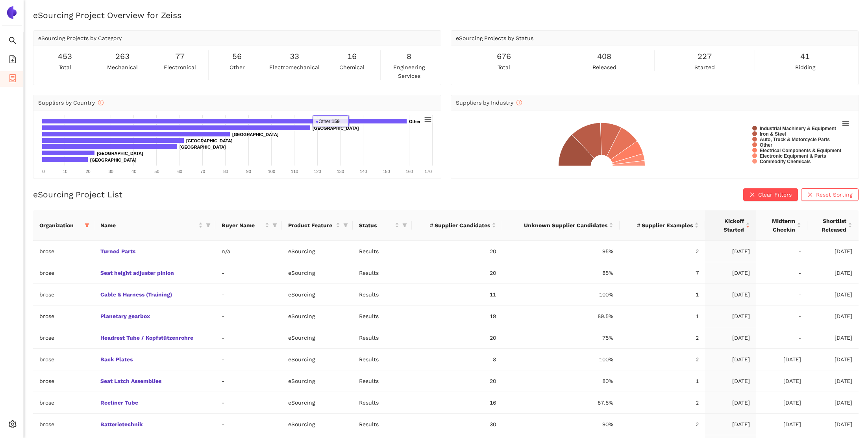  What do you see at coordinates (352, 56) in the screenshot?
I see `span: 16` at bounding box center [352, 56].